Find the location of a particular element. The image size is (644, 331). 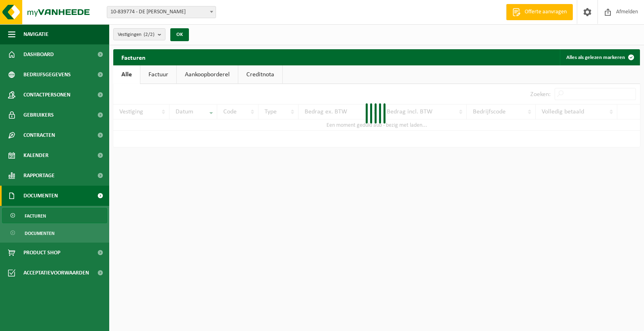

span: Navigatie is located at coordinates (36, 34).